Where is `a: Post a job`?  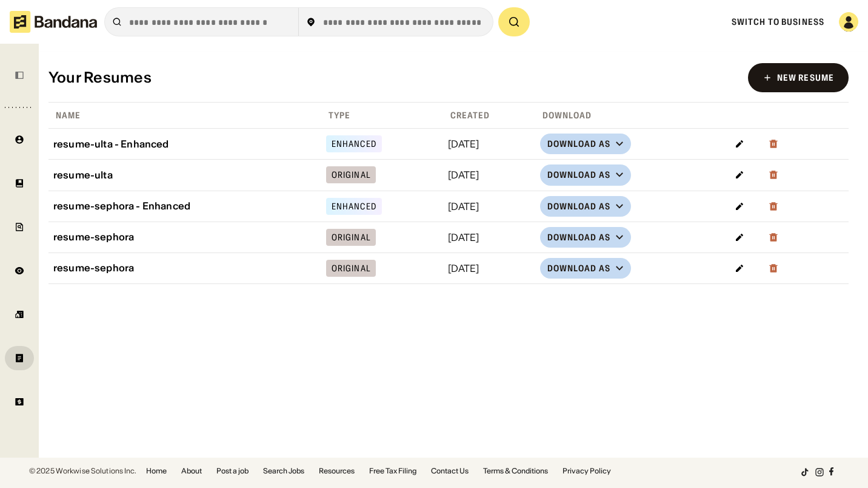 a: Post a job is located at coordinates (232, 471).